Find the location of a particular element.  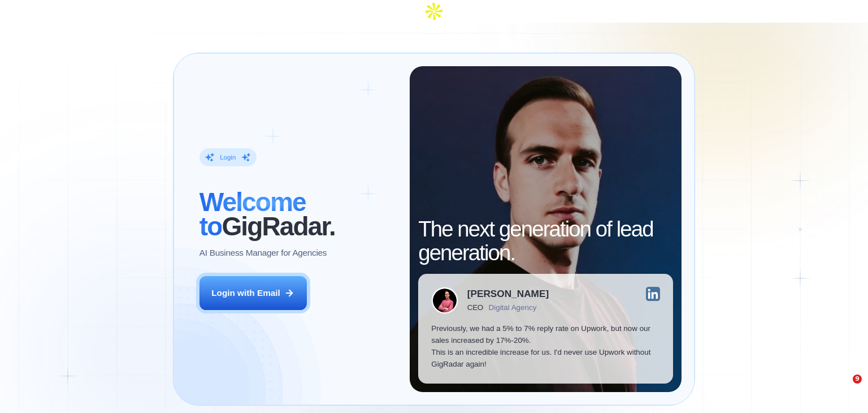

div: Digital Agency is located at coordinates (512, 307).